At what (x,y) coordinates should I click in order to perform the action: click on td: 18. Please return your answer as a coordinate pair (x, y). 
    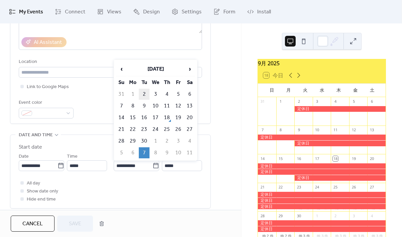
    Looking at the image, I should click on (167, 118).